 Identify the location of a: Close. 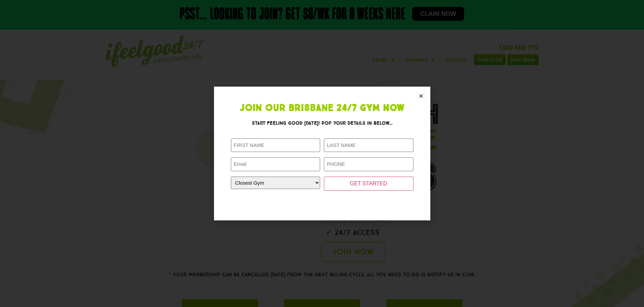
(421, 96).